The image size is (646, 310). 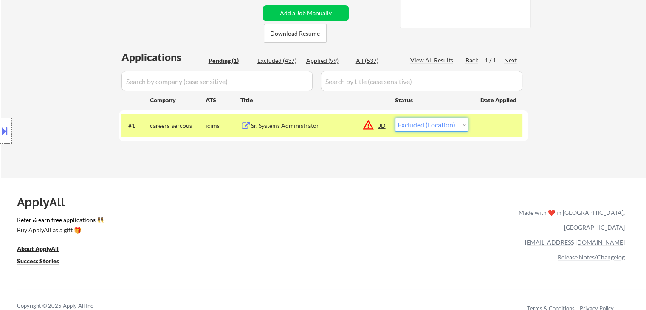 I want to click on a: Success Stories, so click(x=44, y=262).